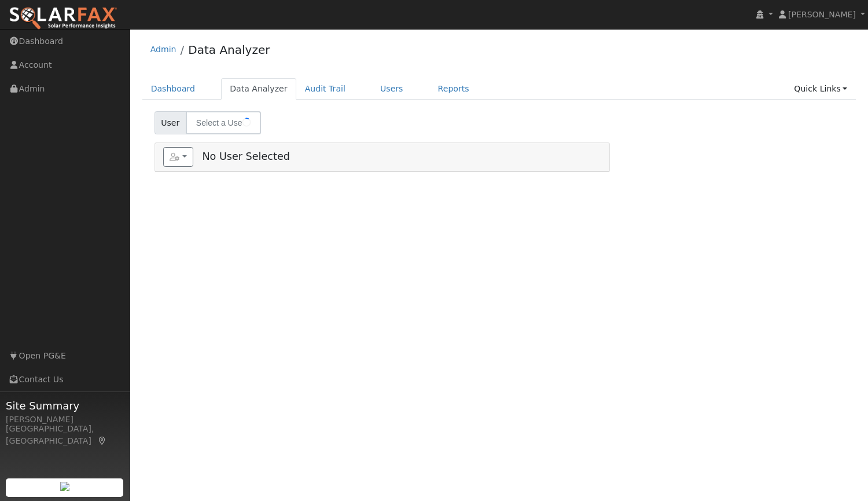 The width and height of the screenshot is (868, 501). Describe the element at coordinates (821, 89) in the screenshot. I see `a: Quick Links` at that location.